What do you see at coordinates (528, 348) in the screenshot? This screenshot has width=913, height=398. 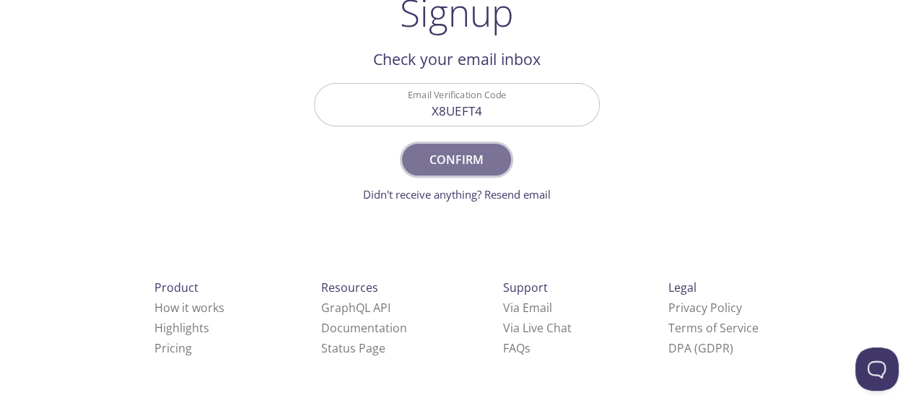 I see `span: s` at bounding box center [528, 348].